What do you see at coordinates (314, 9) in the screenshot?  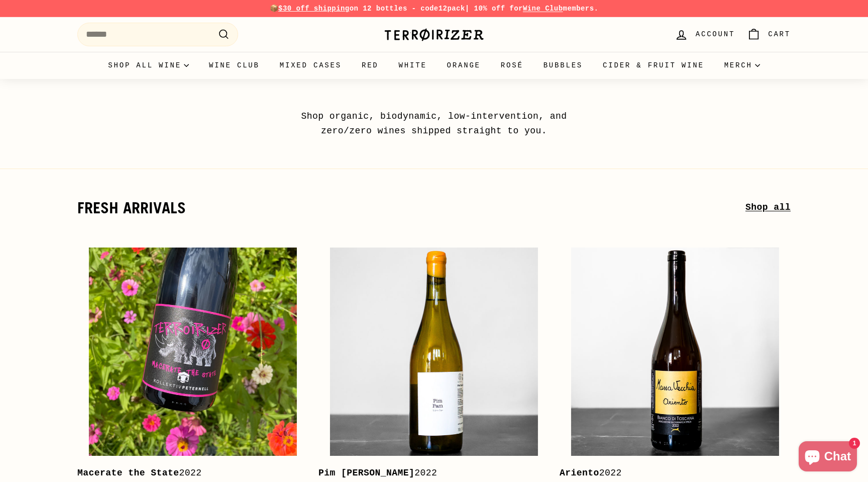 I see `span: $30 off shipping` at bounding box center [314, 9].